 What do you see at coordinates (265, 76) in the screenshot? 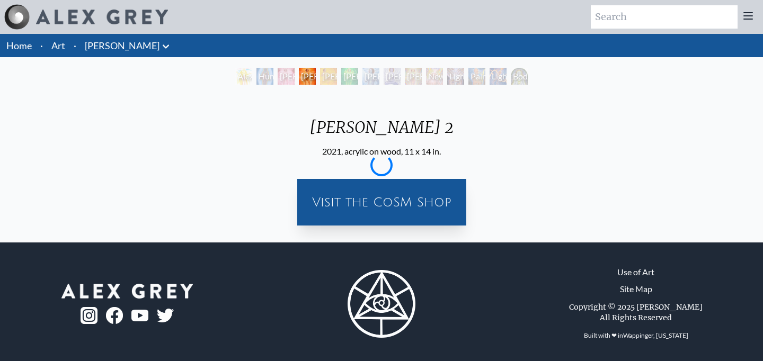
I see `div: Human Energy Field` at bounding box center [265, 76].